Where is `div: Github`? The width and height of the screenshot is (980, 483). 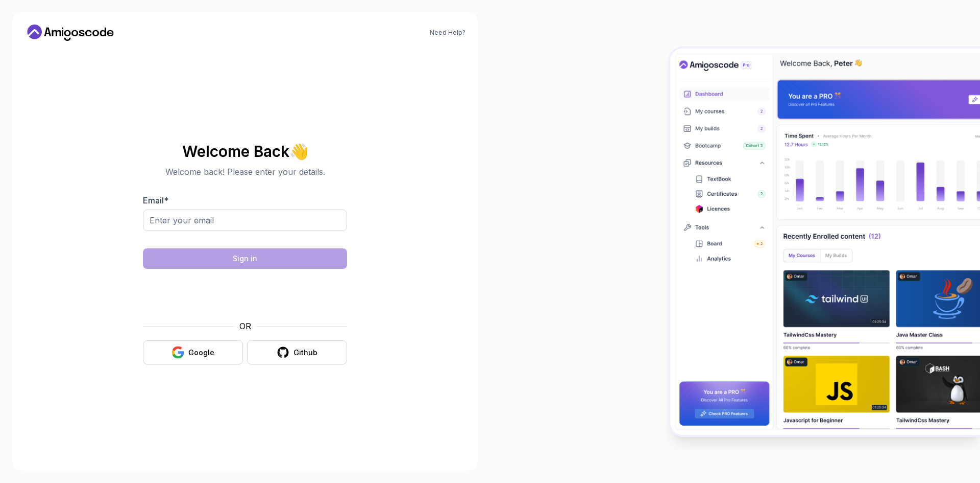
div: Github is located at coordinates (305, 352).